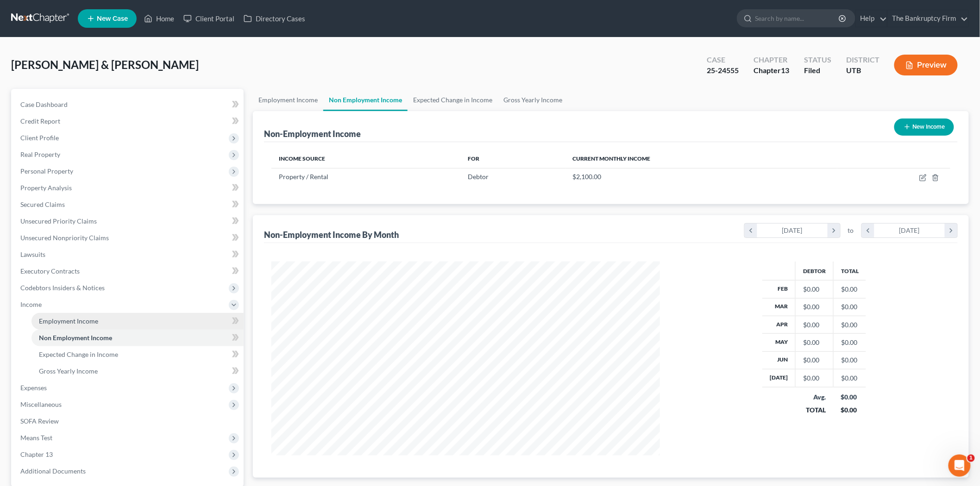  I want to click on span: Unsecured Priority Claims, so click(59, 221).